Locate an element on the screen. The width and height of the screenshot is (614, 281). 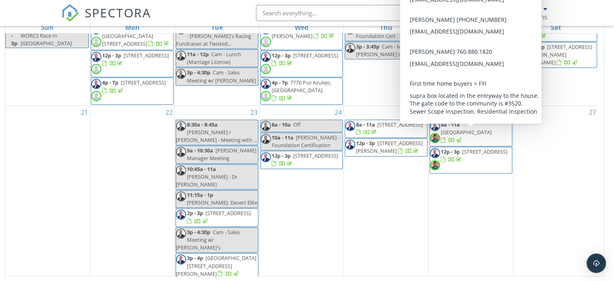
span: Cam - Lunch (Marriage License) is located at coordinates (214, 58).